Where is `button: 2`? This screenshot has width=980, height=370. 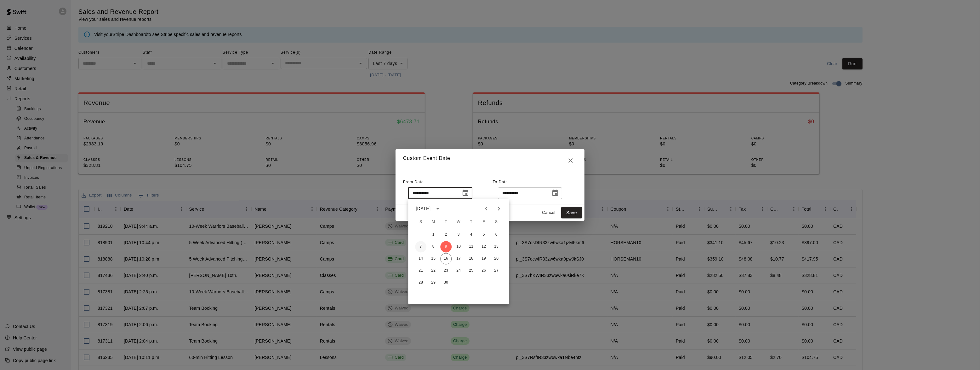
button: 2 is located at coordinates (446, 234).